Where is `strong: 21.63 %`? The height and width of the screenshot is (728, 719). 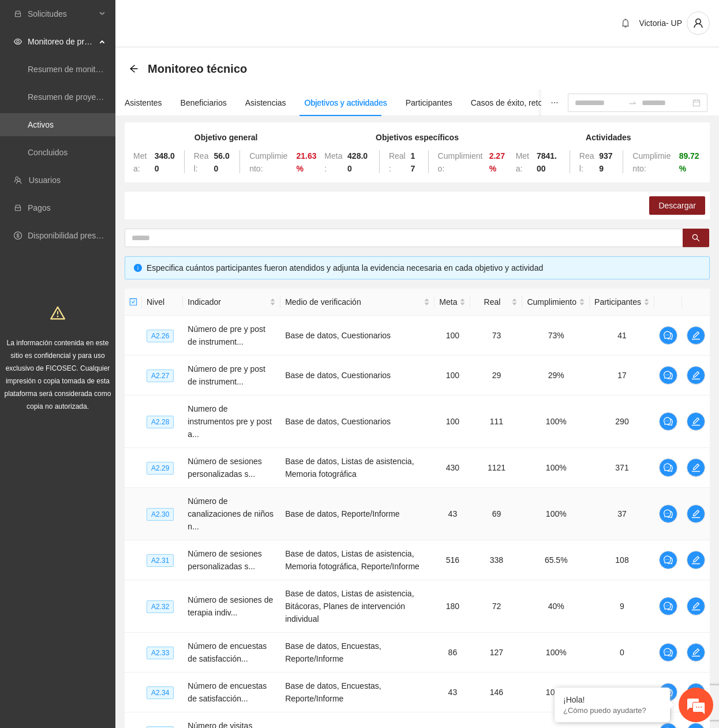
strong: 21.63 % is located at coordinates (306, 163).